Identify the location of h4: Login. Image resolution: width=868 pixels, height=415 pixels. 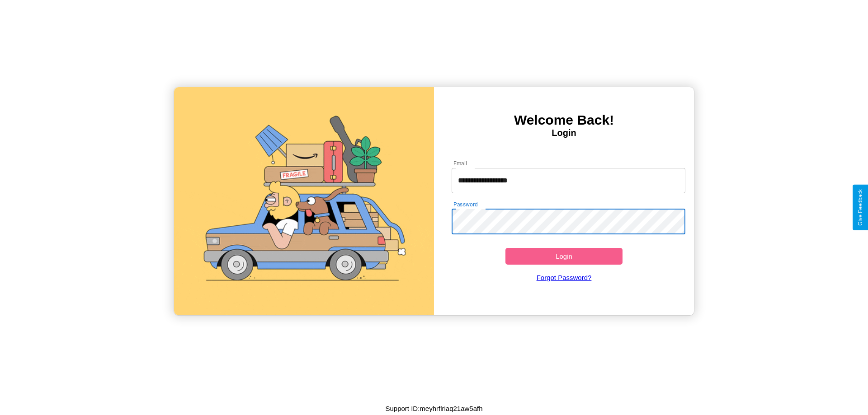
(564, 133).